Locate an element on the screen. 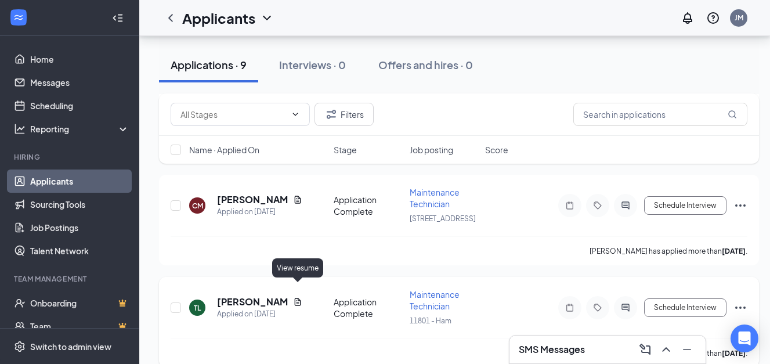 This screenshot has width=770, height=364. button: Filter Filters is located at coordinates (344, 114).